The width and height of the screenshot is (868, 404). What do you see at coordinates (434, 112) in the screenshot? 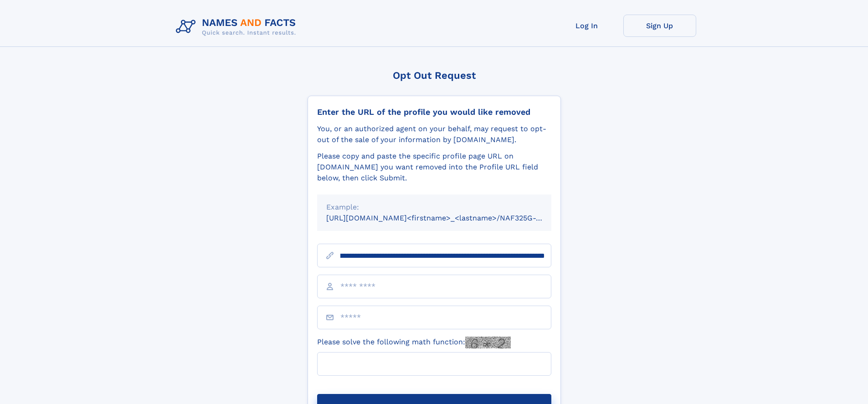
I see `div: Enter the URL of the profile you would like removed` at bounding box center [434, 112].